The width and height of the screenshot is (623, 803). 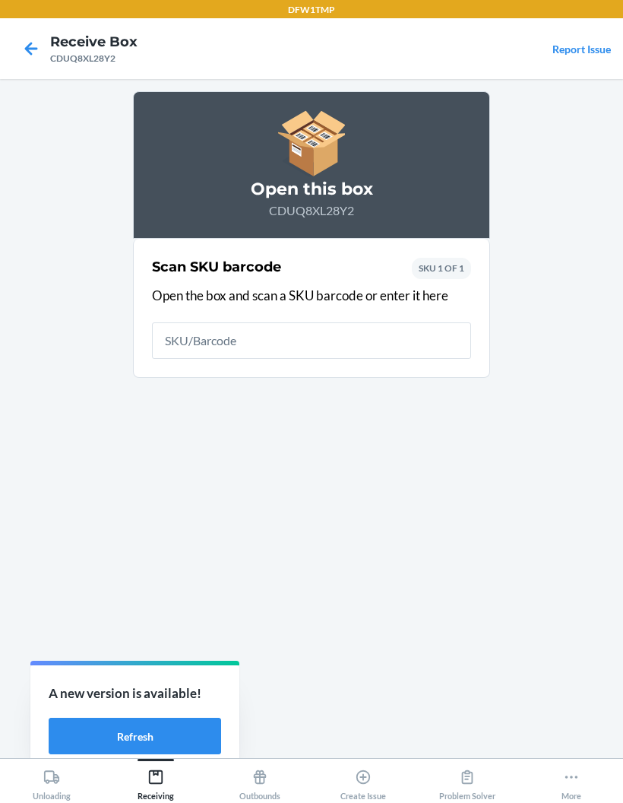 I want to click on button: Receiving, so click(x=156, y=779).